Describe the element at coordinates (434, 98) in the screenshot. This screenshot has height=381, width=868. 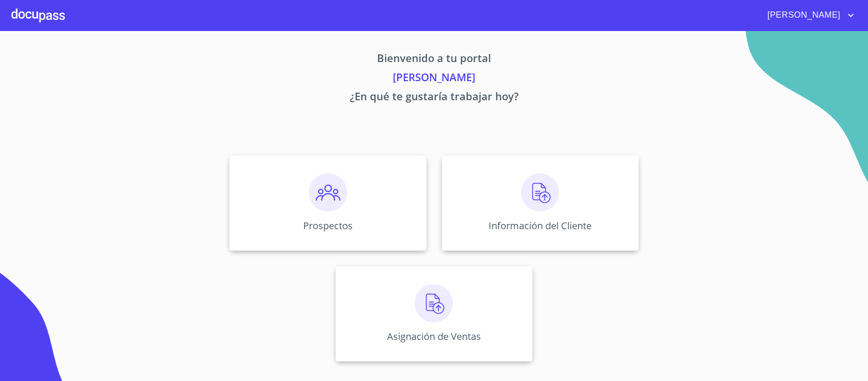
I see `p: ¿En qué te gustaría trabajar hoy?` at that location.